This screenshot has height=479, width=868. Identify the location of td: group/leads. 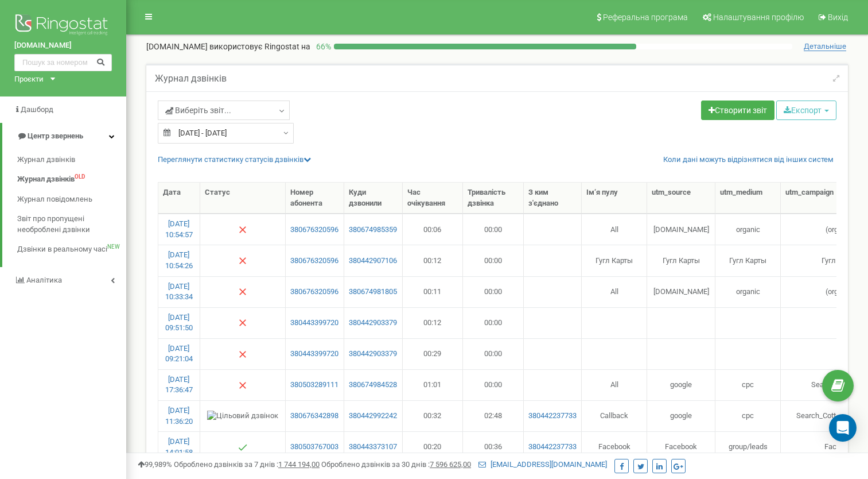
(748, 447).